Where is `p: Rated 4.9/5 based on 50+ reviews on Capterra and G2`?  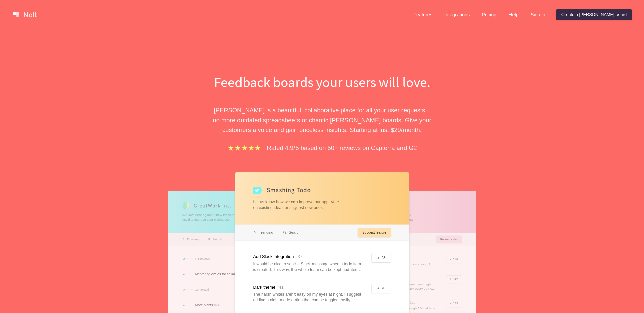
p: Rated 4.9/5 based on 50+ reviews on Capterra and G2 is located at coordinates (342, 148).